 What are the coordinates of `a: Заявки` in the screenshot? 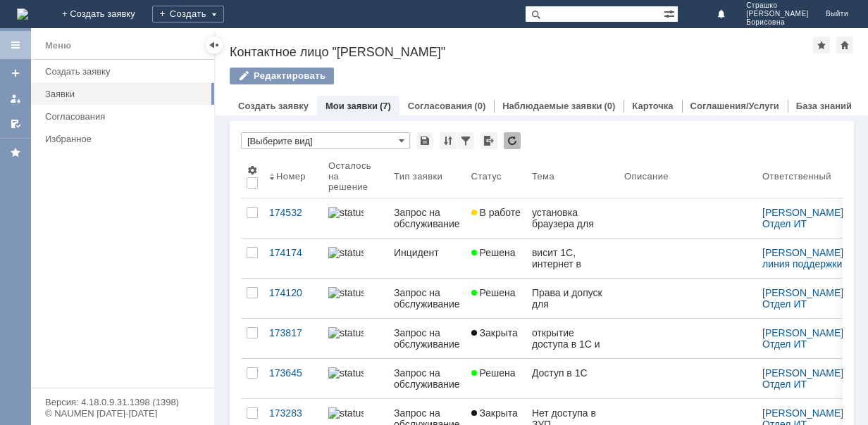 It's located at (126, 93).